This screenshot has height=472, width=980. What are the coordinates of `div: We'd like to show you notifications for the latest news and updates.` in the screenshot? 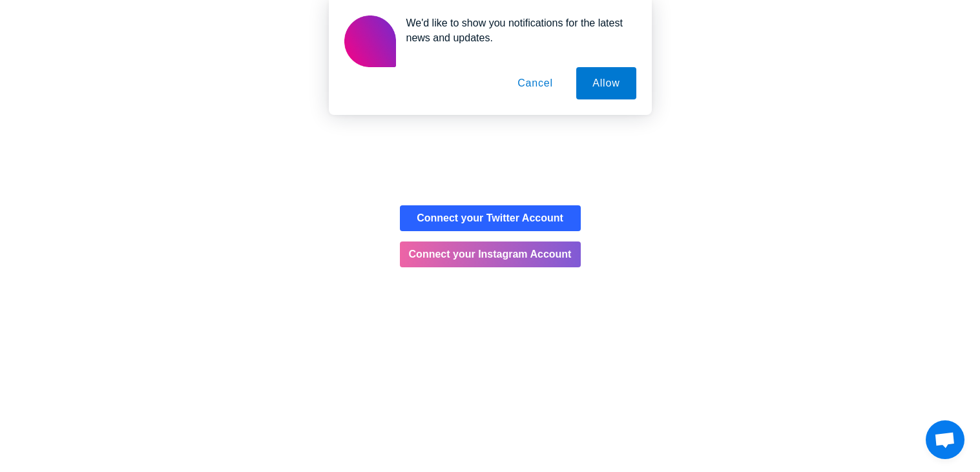 It's located at (516, 31).